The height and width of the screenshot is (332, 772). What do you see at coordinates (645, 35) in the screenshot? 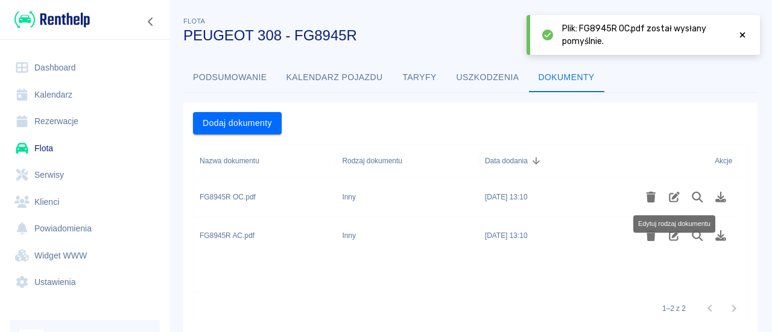
I see `span: Plik: FG8945R OC.pdf został wysłany pomyślnie.` at bounding box center [645, 35].